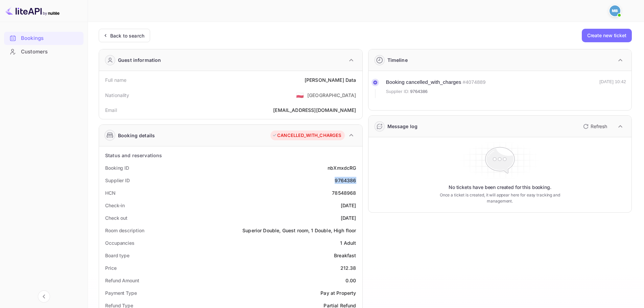  I want to click on div: Pay at Property, so click(338, 293).